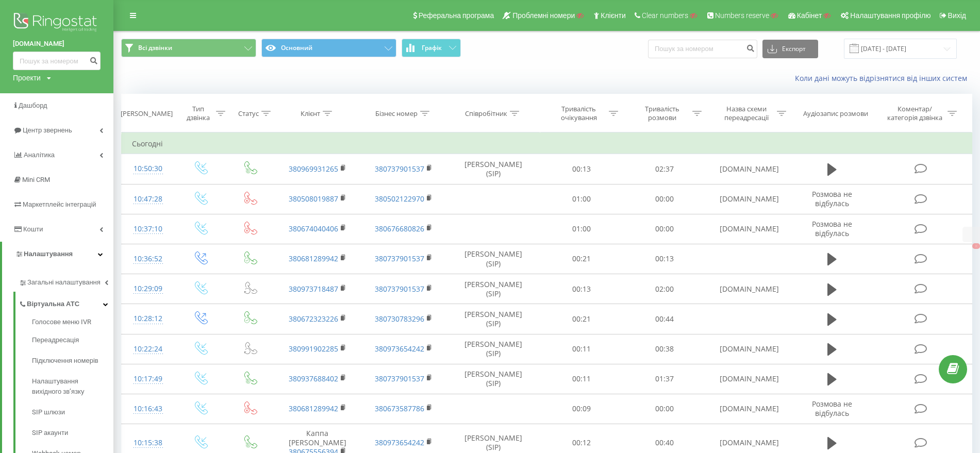 This screenshot has width=980, height=453. I want to click on div: Назва схеми переадресації, so click(746, 113).